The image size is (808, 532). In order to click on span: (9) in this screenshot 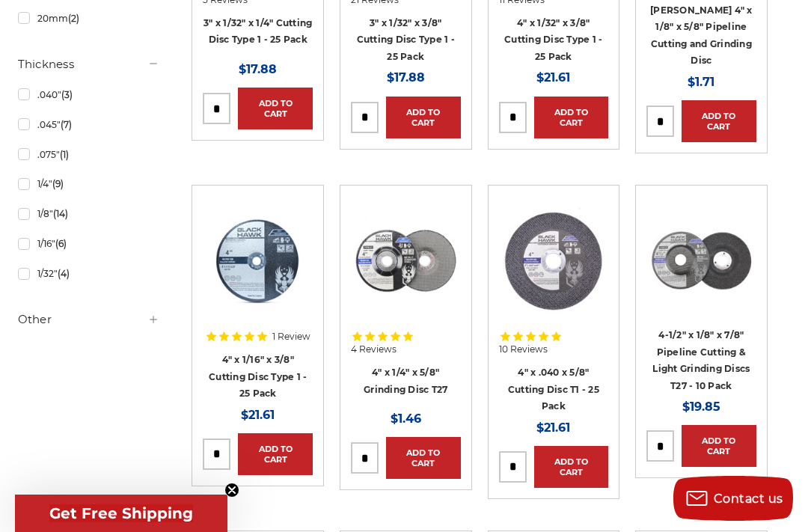, I will do `click(58, 184)`.